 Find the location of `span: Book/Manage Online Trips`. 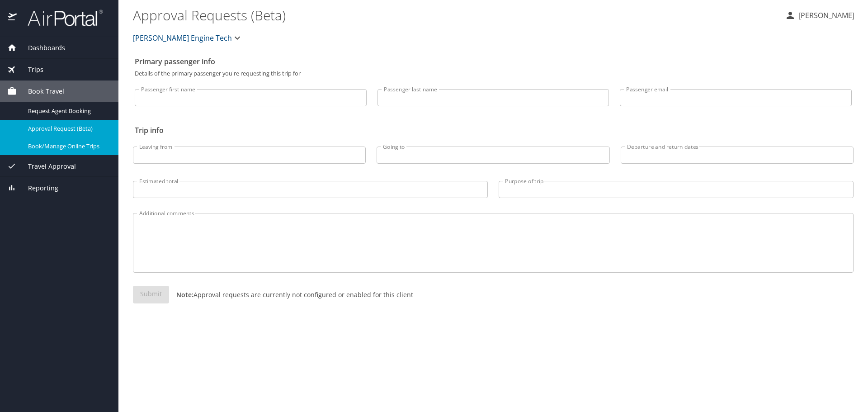

span: Book/Manage Online Trips is located at coordinates (68, 146).